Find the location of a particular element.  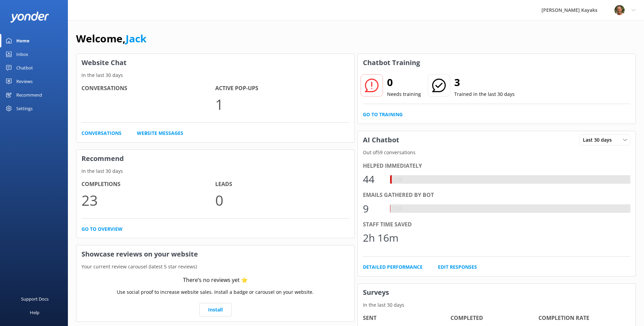

a: Edit Responses is located at coordinates (458, 267).